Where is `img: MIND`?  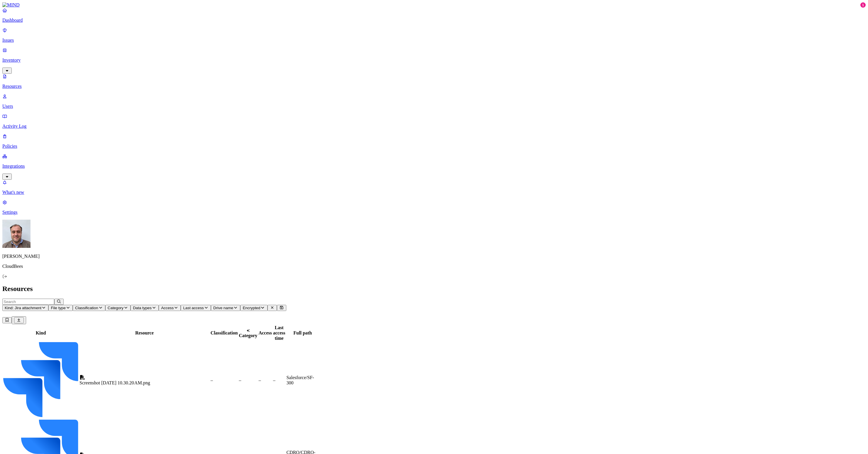
img: MIND is located at coordinates (11, 5).